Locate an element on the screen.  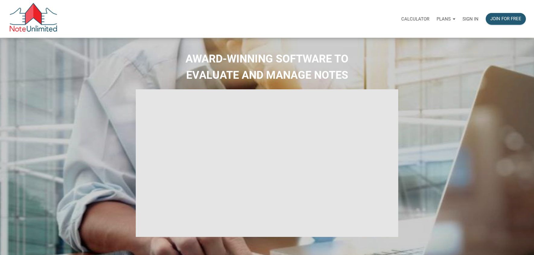
a: Plans is located at coordinates (446, 19).